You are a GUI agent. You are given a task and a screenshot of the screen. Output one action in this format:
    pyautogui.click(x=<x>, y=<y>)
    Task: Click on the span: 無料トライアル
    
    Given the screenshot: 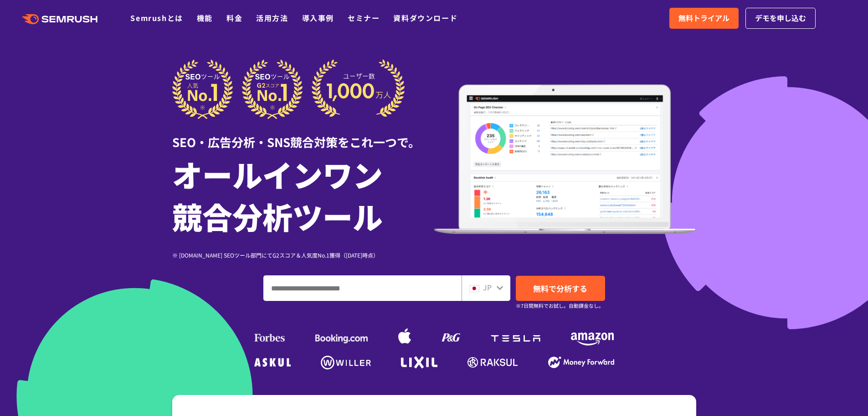 What is the action you would take?
    pyautogui.click(x=704, y=19)
    